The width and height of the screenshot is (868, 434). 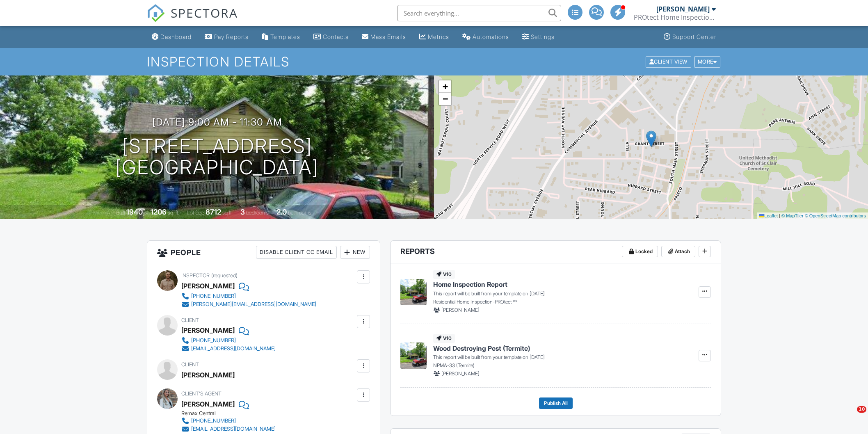 I want to click on span: Built, so click(x=121, y=213).